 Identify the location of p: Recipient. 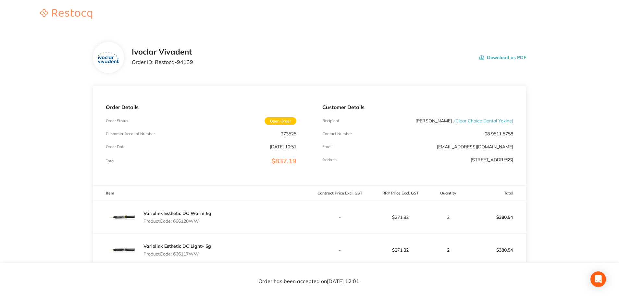
(331, 121).